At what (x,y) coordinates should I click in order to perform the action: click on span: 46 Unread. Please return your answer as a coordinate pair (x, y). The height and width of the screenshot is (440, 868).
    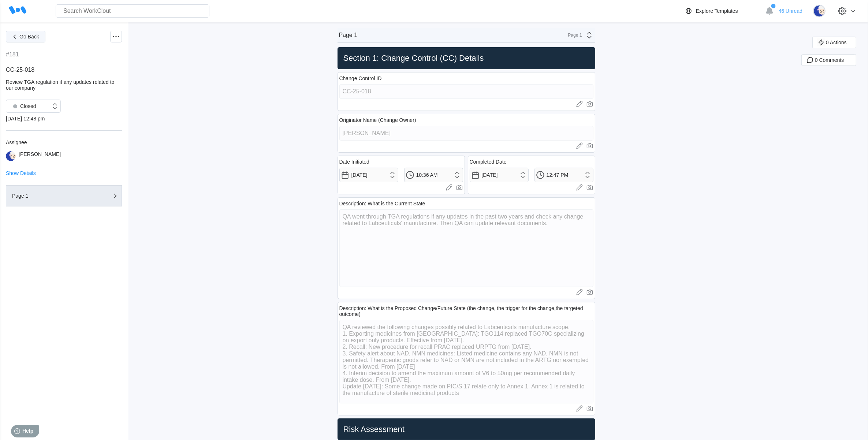
    Looking at the image, I should click on (790, 11).